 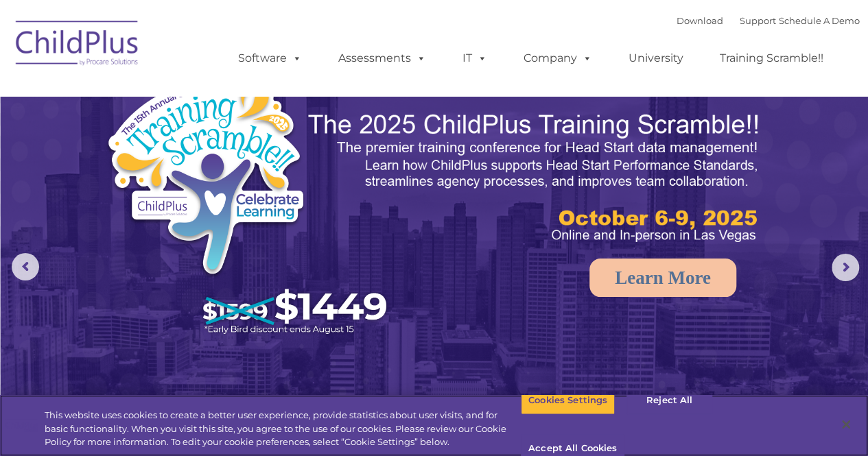 What do you see at coordinates (663, 278) in the screenshot?
I see `a: Learn More` at bounding box center [663, 278].